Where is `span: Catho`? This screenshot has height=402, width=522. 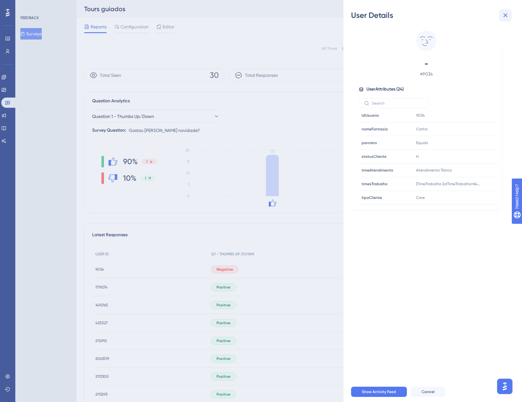
span: Catho is located at coordinates (422, 129).